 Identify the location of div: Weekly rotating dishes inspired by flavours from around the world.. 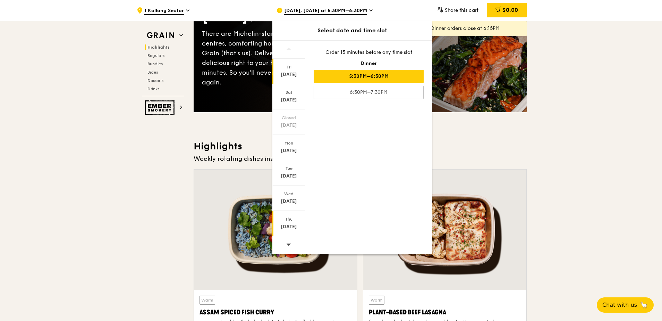
(360, 159).